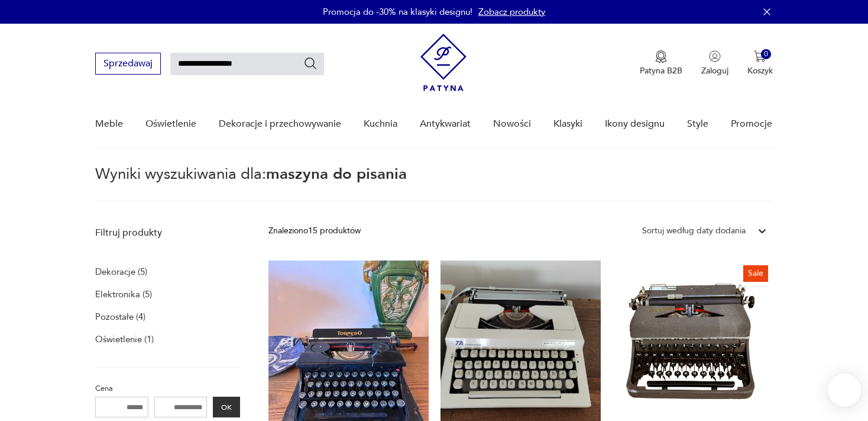 This screenshot has height=421, width=868. What do you see at coordinates (760, 71) in the screenshot?
I see `p: Koszyk` at bounding box center [760, 71].